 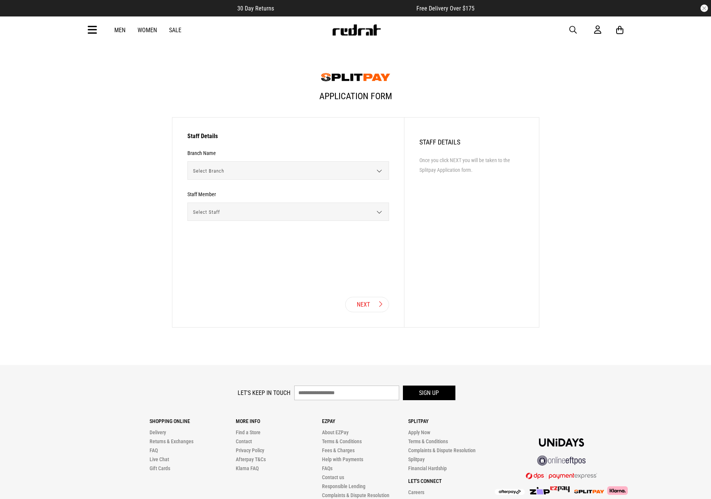 I want to click on a: Fees & Charges, so click(x=338, y=451).